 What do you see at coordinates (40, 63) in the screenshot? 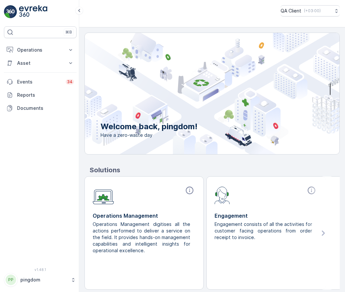
I see `button: Asset` at bounding box center [40, 63].